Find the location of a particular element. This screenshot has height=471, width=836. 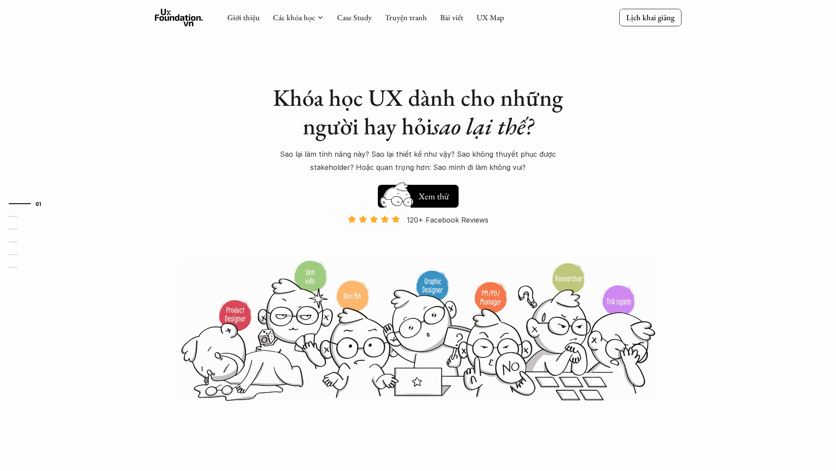

a: 01 is located at coordinates (29, 204).